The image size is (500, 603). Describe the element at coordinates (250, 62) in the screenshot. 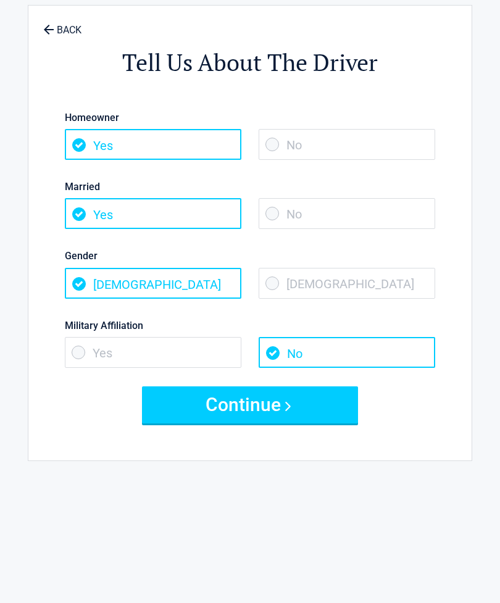

I see `h2: Tell Us About The Driver` at that location.